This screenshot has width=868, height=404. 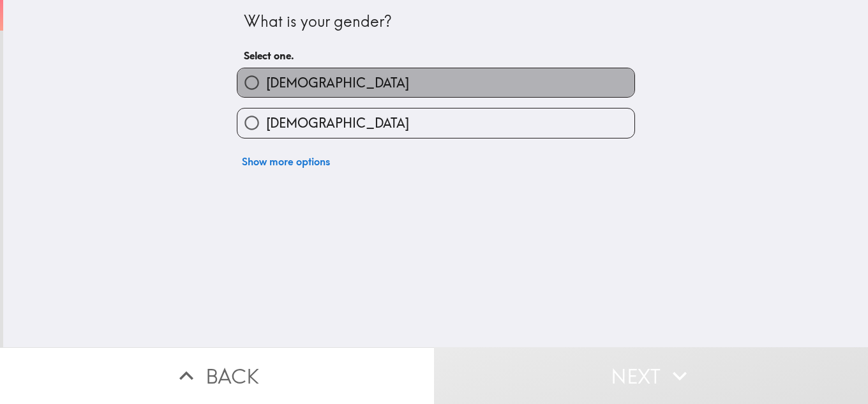 I want to click on button: Show more options, so click(x=286, y=161).